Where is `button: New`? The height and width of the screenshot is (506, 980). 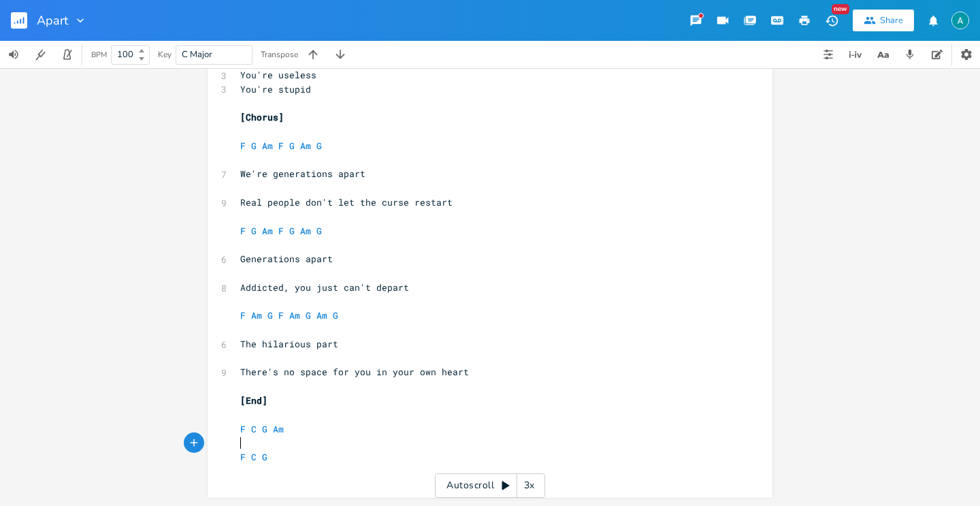
button: New is located at coordinates (832, 20).